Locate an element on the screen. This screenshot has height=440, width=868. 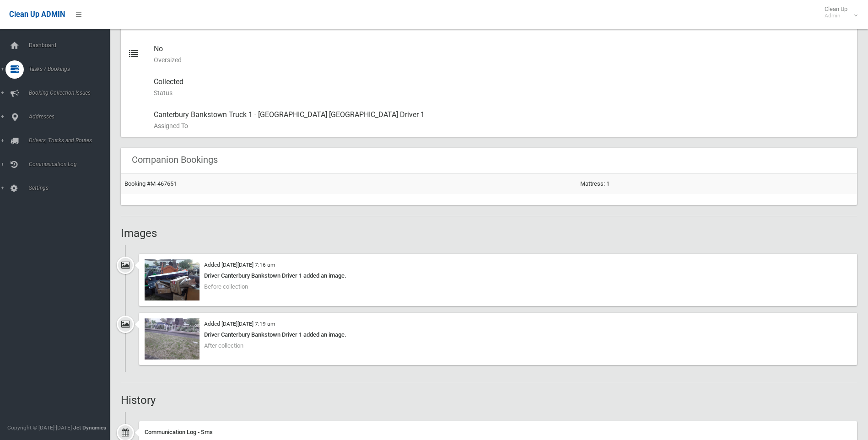
td: Mattress: 1 is located at coordinates (716, 183).